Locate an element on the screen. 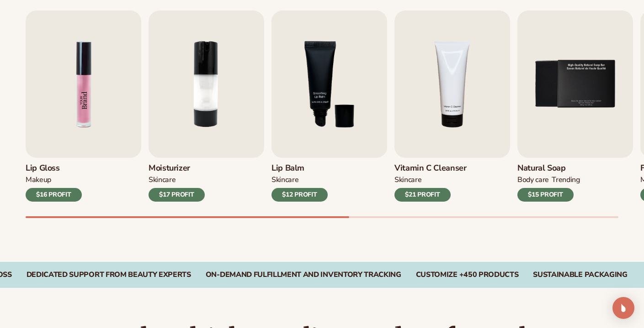 The width and height of the screenshot is (644, 328). img: Shopify Image 5 is located at coordinates (83, 84).